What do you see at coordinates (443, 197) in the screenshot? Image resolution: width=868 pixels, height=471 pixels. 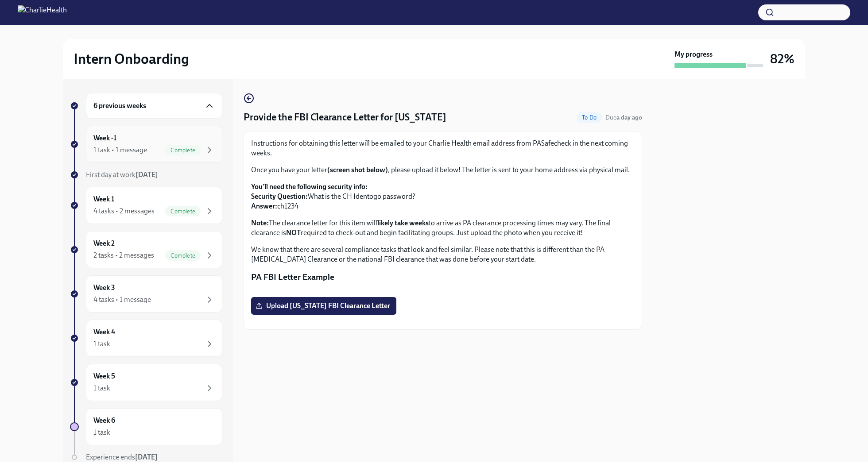 I see `p: What is the CH Identogo password? ch1234` at bounding box center [443, 197].